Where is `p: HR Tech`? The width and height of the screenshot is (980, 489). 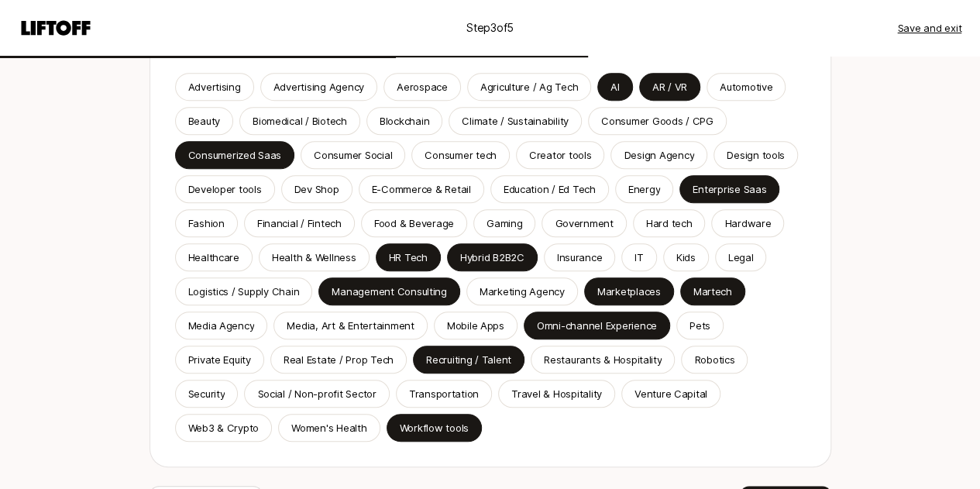 p: HR Tech is located at coordinates (408, 257).